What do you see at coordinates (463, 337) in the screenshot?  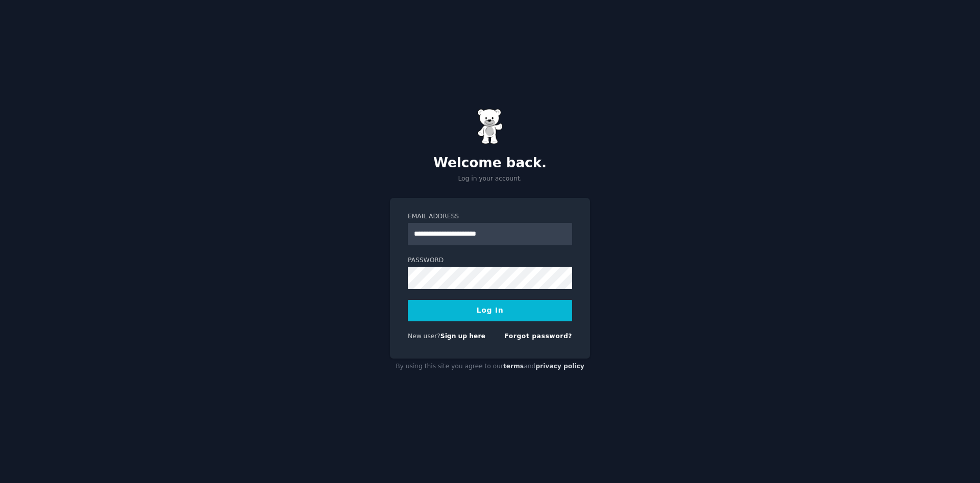 I see `a: Sign up here` at bounding box center [463, 337].